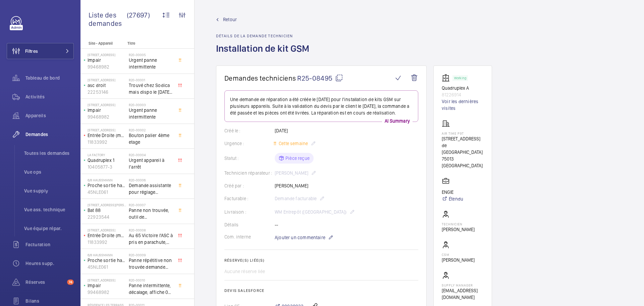 This screenshot has width=644, height=306. What do you see at coordinates (151, 139) in the screenshot?
I see `span: Bouton palier 4ème etage` at bounding box center [151, 139].